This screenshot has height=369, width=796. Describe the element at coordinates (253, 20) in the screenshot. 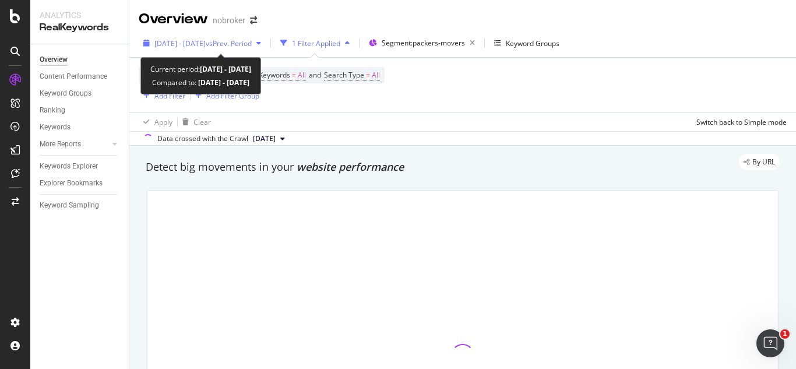

I see `div: arrow-right-arrow-left` at that location.